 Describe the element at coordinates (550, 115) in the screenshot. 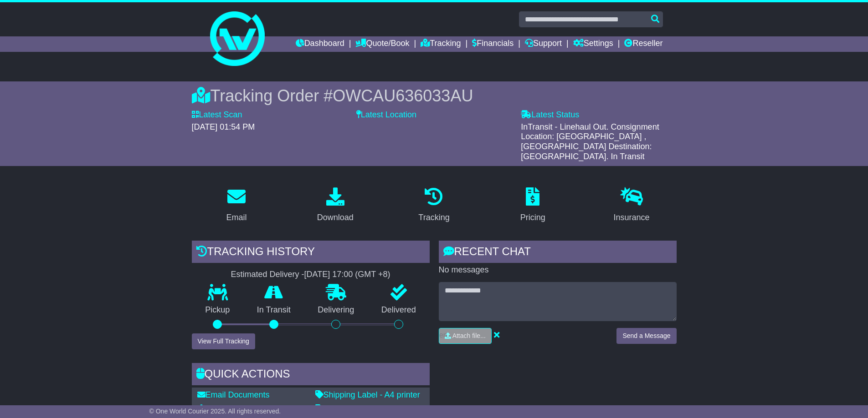

I see `label: Latest Status` at that location.